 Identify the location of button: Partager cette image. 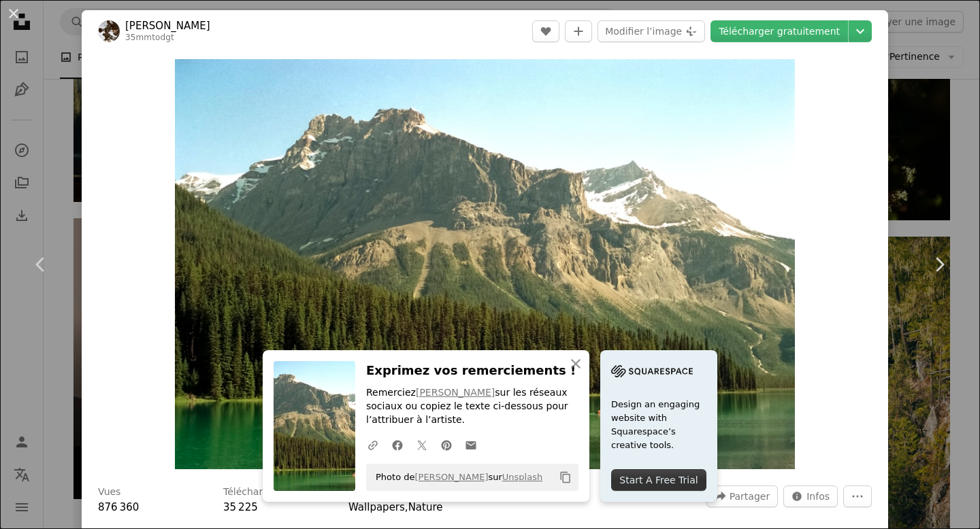
(742, 497).